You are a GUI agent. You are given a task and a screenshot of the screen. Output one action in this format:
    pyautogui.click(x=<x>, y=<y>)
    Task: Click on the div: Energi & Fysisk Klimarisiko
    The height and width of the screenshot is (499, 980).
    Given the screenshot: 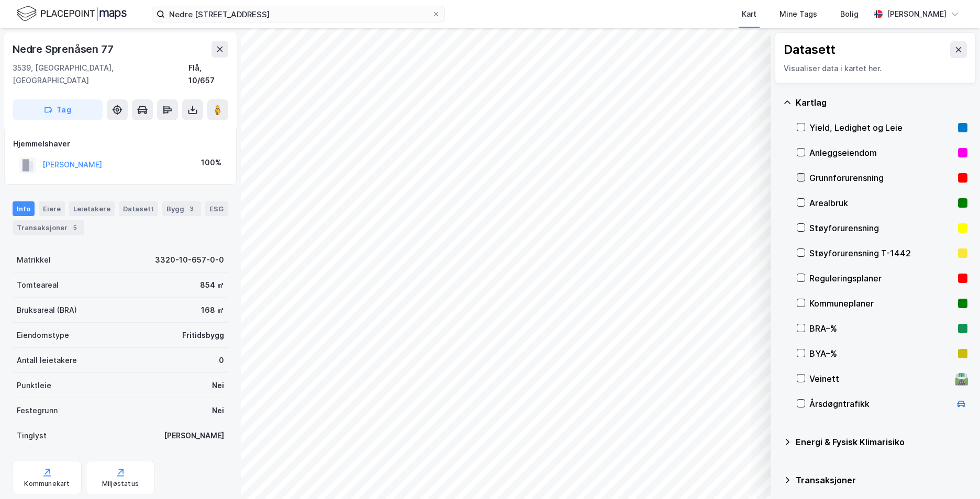 What is the action you would take?
    pyautogui.click(x=881, y=442)
    